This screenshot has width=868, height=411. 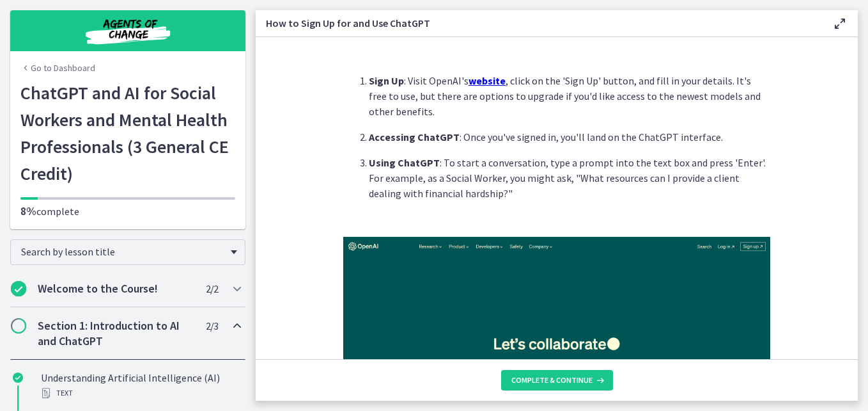 What do you see at coordinates (212, 326) in the screenshot?
I see `span: 2 / 3` at bounding box center [212, 326].